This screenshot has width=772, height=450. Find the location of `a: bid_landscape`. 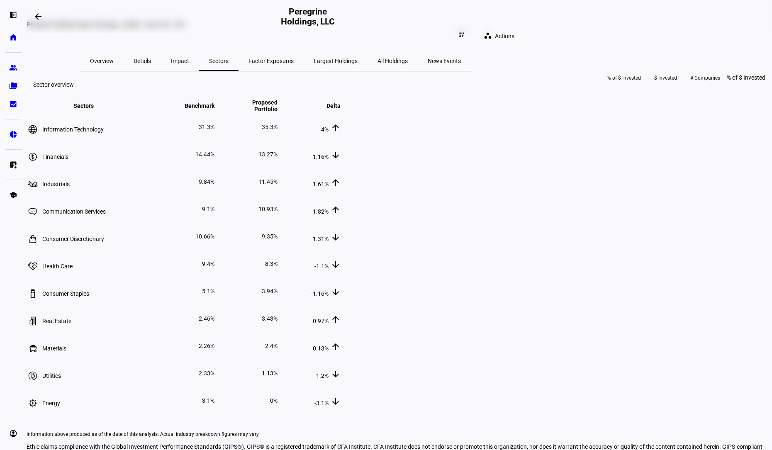

a: bid_landscape is located at coordinates (13, 104).